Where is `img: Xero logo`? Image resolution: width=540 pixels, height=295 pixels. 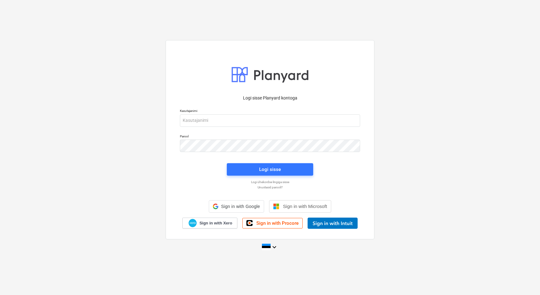 img: Xero logo is located at coordinates (193, 223).